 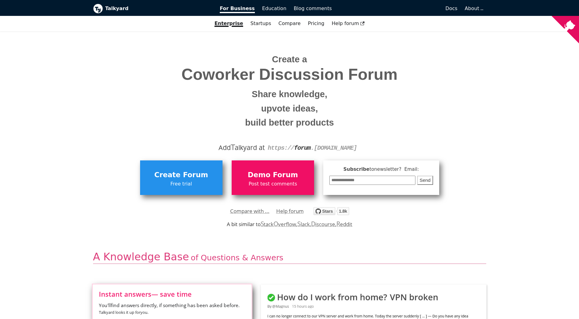 What do you see at coordinates (398, 9) in the screenshot?
I see `a: Docs` at bounding box center [398, 9].